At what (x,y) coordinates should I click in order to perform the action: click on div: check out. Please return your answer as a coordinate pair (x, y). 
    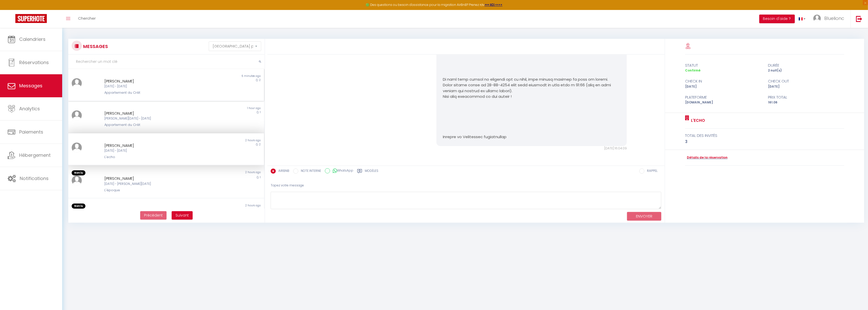
    Looking at the image, I should click on (806, 81).